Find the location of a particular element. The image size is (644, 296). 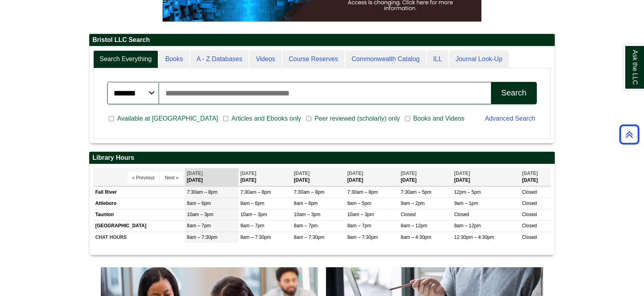

td: CHAT HOURS is located at coordinates (139, 237).